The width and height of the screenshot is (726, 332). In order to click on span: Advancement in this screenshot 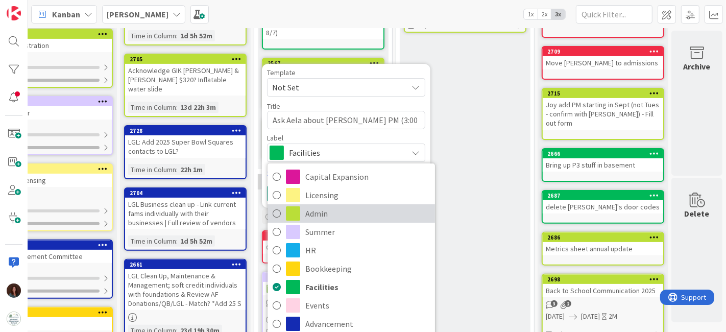, I will do `click(368, 324)`.